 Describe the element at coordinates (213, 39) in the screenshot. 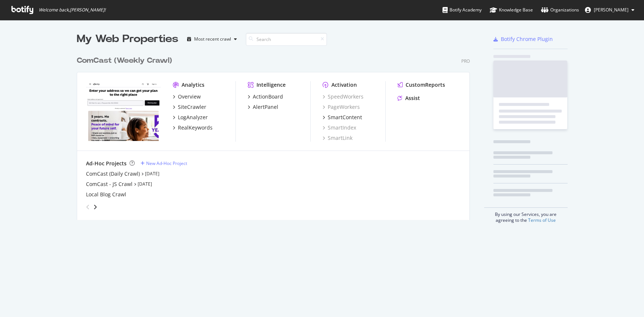

I see `div: Most recent crawl` at that location.